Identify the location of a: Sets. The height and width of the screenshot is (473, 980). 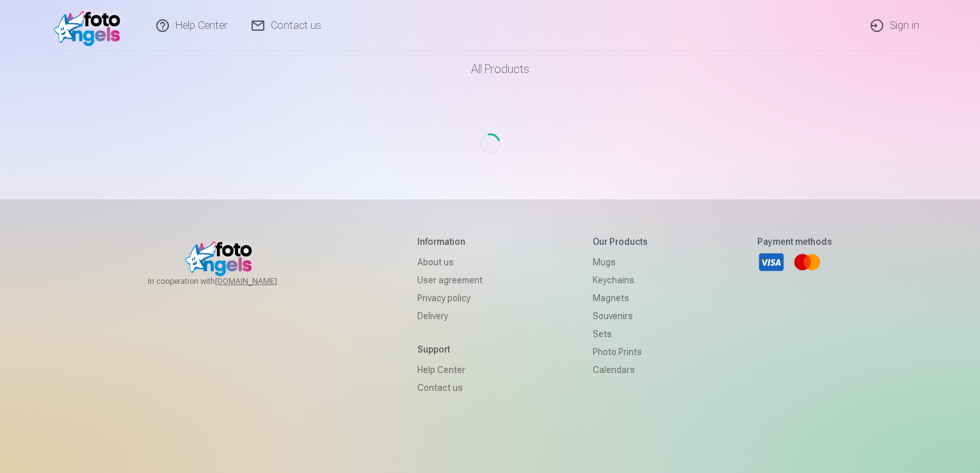
(621, 334).